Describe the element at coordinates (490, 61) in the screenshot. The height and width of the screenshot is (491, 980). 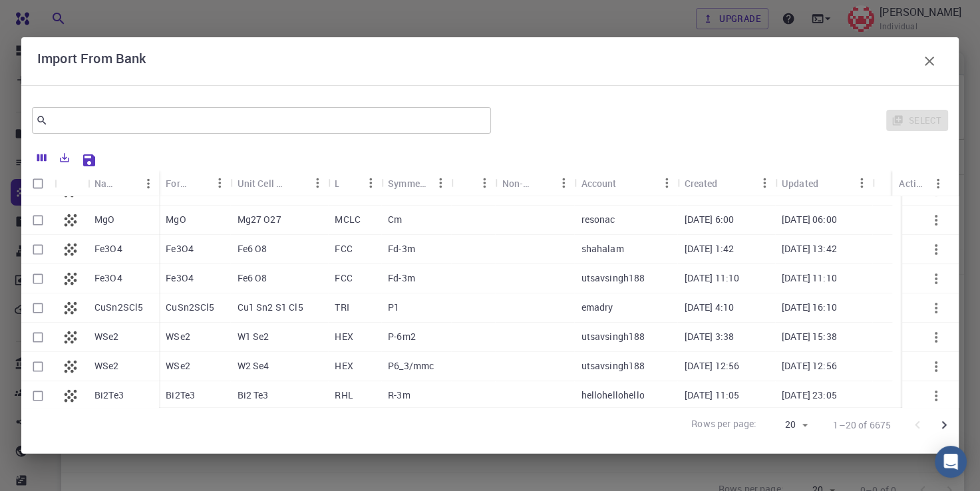
I see `div: Import From Bank` at that location.